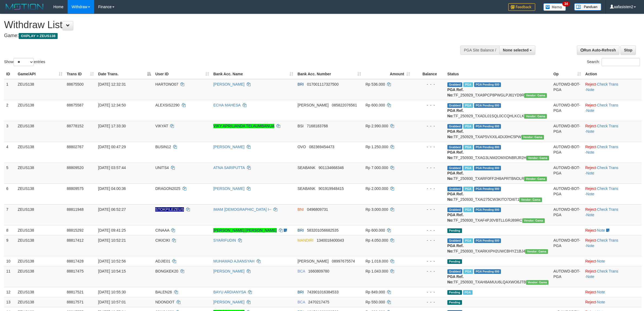  I want to click on span: 88802767, so click(75, 147).